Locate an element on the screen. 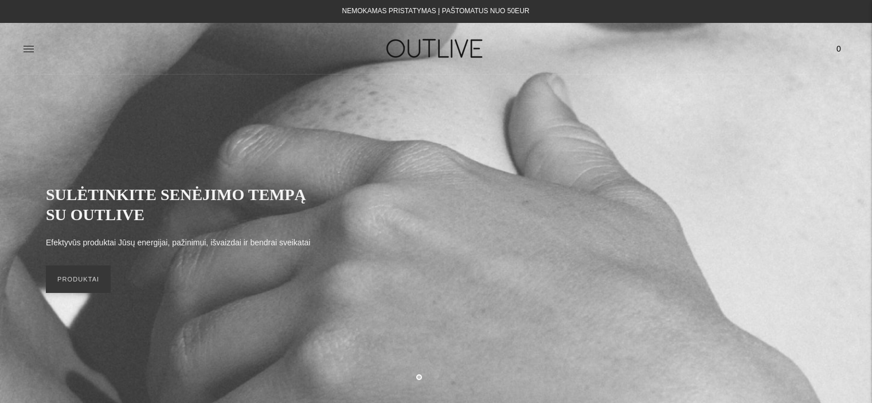  a: PRODUKTAI is located at coordinates (78, 279).